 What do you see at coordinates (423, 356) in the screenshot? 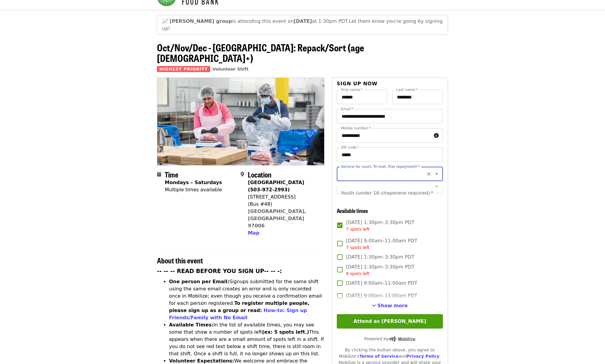
I see `a: Privacy Policy` at bounding box center [423, 356].